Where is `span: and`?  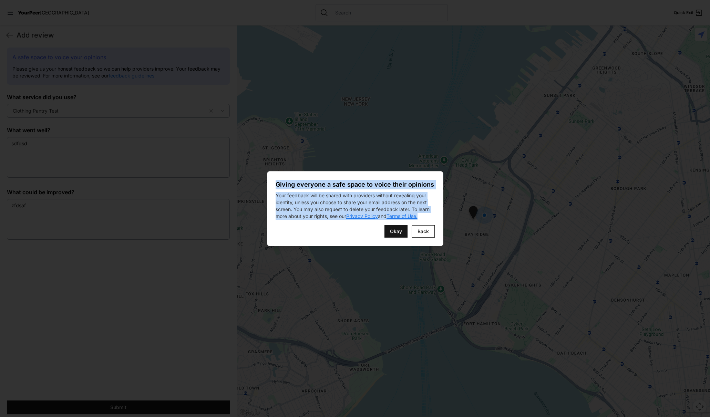 span: and is located at coordinates (382, 216).